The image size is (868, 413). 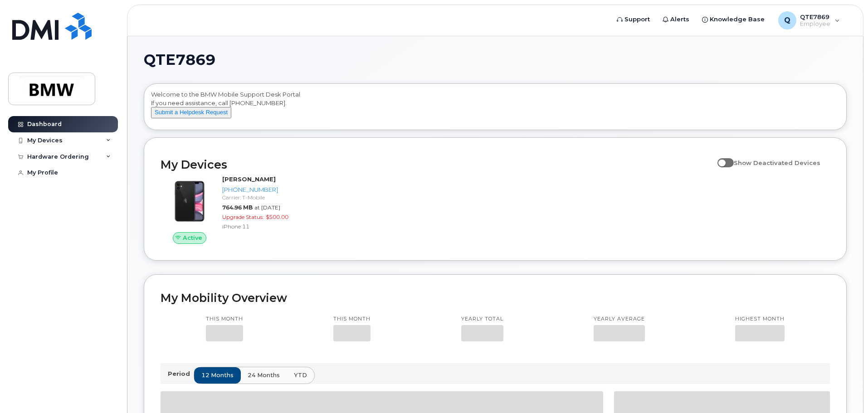 What do you see at coordinates (269, 198) in the screenshot?
I see `div: Carrier: T-Mobile` at bounding box center [269, 198].